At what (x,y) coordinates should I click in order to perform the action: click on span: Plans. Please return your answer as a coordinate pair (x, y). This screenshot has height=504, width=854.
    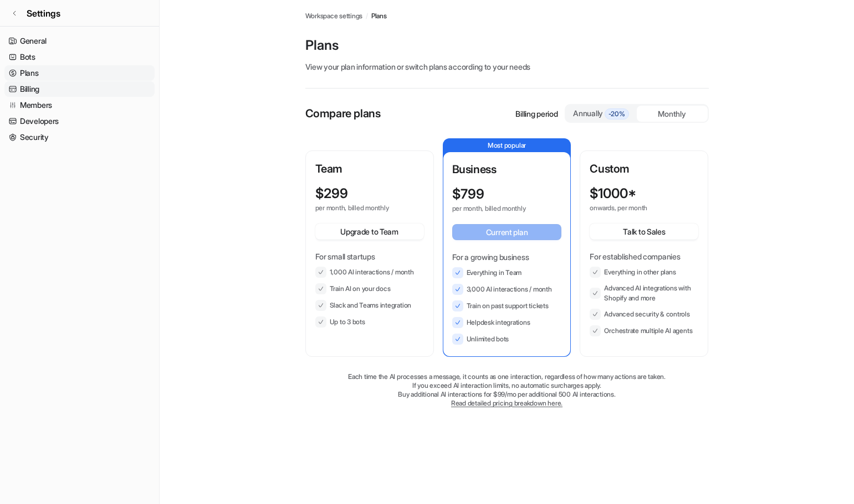
    Looking at the image, I should click on (379, 16).